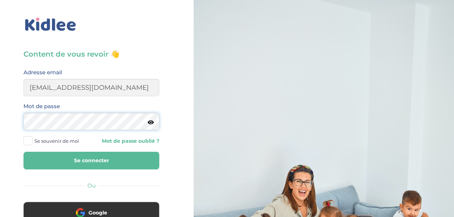 The height and width of the screenshot is (217, 454). What do you see at coordinates (80, 213) in the screenshot?
I see `img: google.png` at bounding box center [80, 213].